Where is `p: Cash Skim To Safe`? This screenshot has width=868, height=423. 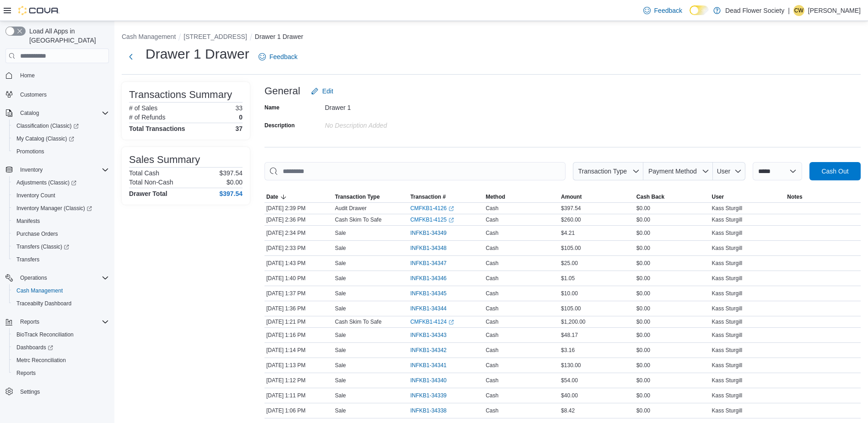 p: Cash Skim To Safe is located at coordinates (358, 322).